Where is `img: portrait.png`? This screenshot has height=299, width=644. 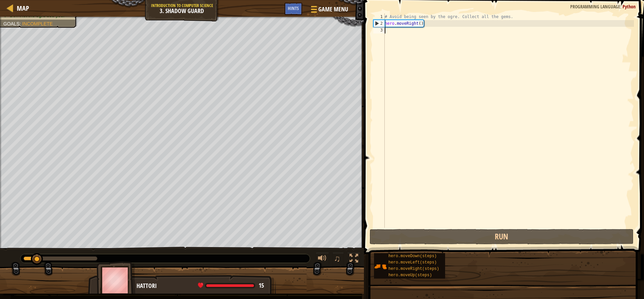
img: portrait.png is located at coordinates (380, 267).